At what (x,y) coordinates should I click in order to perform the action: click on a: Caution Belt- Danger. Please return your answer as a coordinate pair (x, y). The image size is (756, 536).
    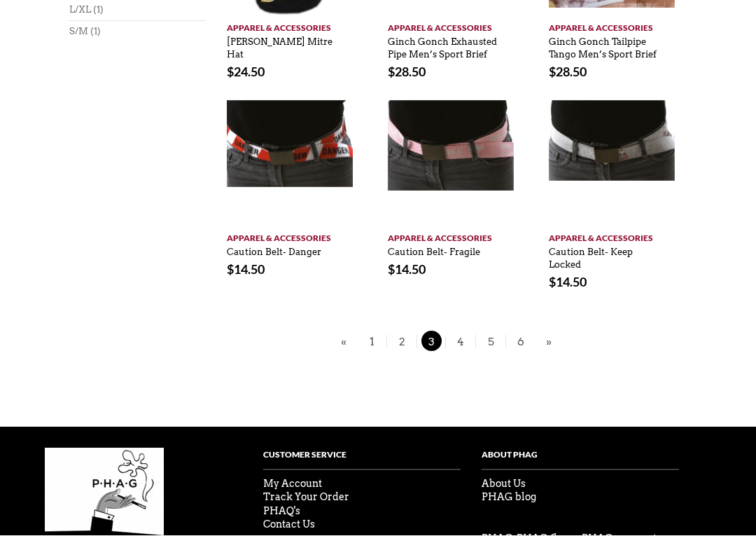
    Looking at the image, I should click on (274, 249).